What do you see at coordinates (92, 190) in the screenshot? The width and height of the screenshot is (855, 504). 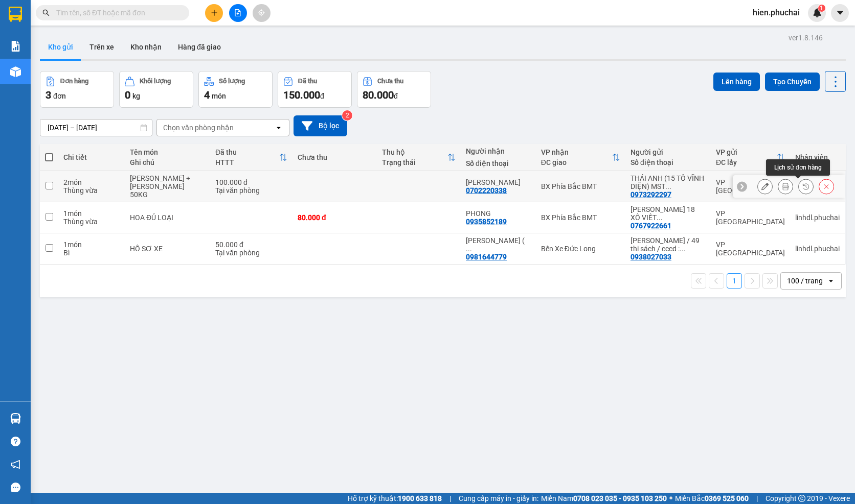 I see `div: Thùng vừa` at bounding box center [92, 190].